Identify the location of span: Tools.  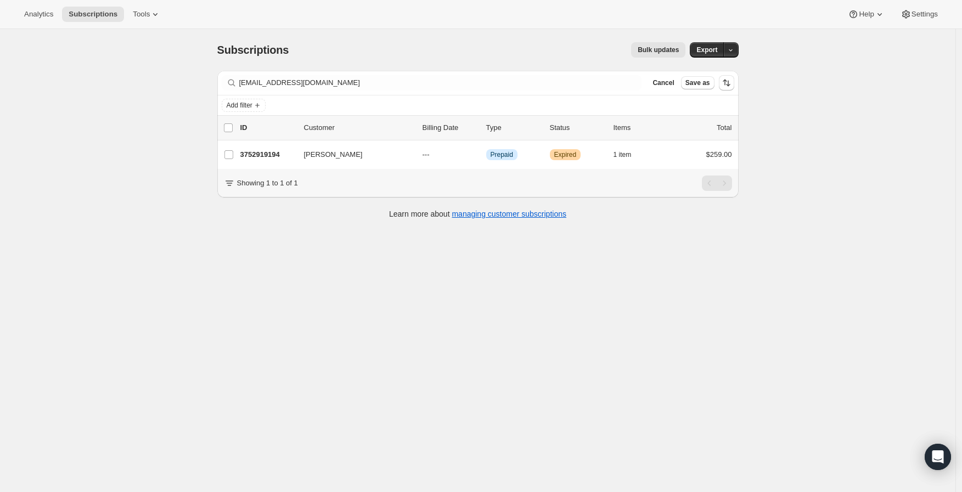
(141, 14).